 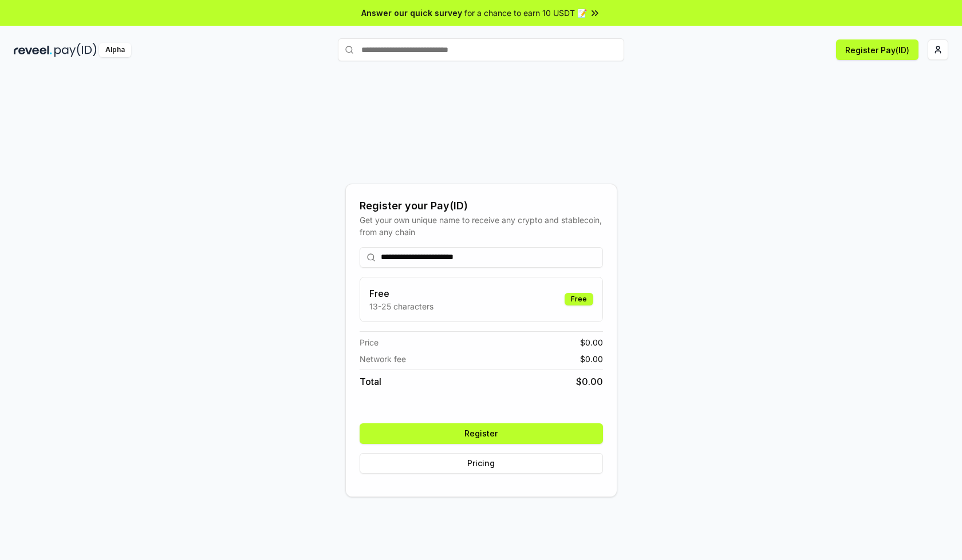 I want to click on button: Register, so click(x=481, y=434).